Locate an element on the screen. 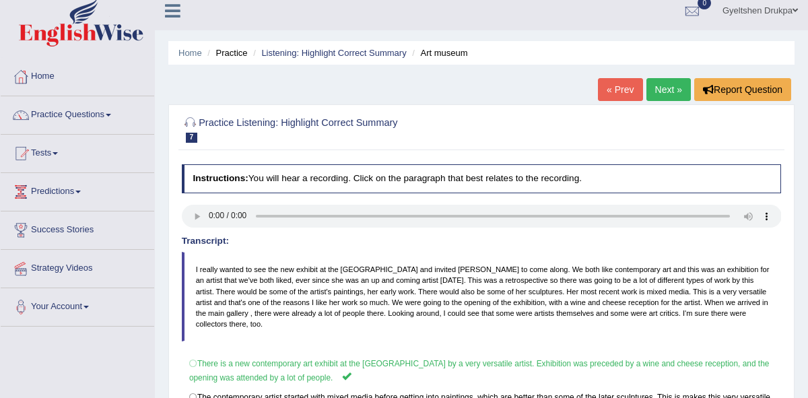 Image resolution: width=808 pixels, height=398 pixels. button: Report Question is located at coordinates (743, 90).